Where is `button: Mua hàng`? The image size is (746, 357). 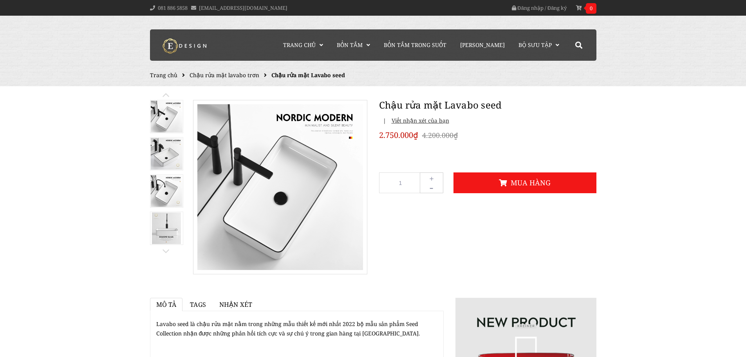 button: Mua hàng is located at coordinates (525, 182).